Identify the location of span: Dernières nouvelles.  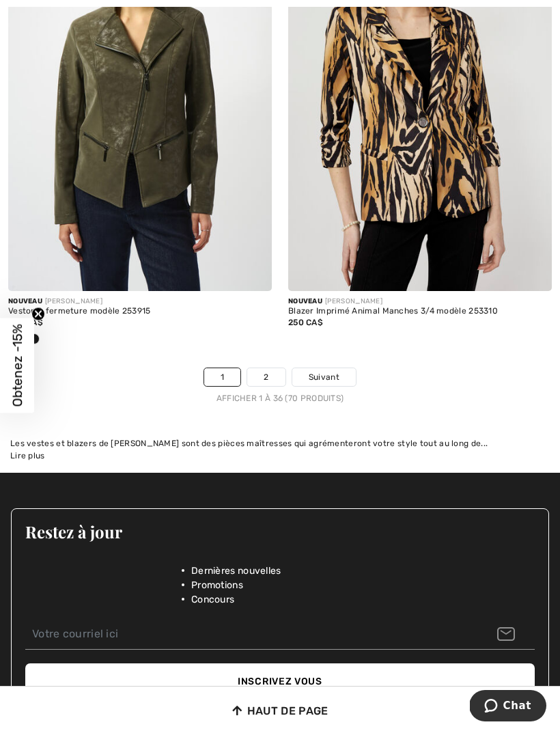
(236, 570).